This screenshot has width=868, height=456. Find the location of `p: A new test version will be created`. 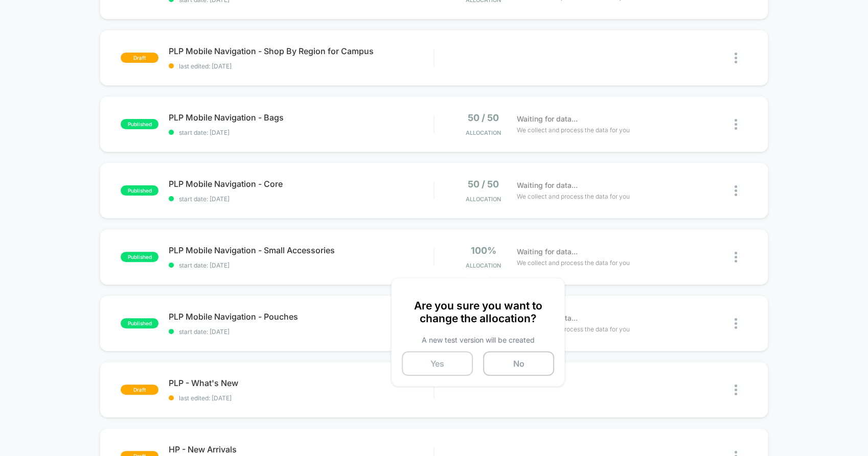

p: A new test version will be created is located at coordinates (478, 340).